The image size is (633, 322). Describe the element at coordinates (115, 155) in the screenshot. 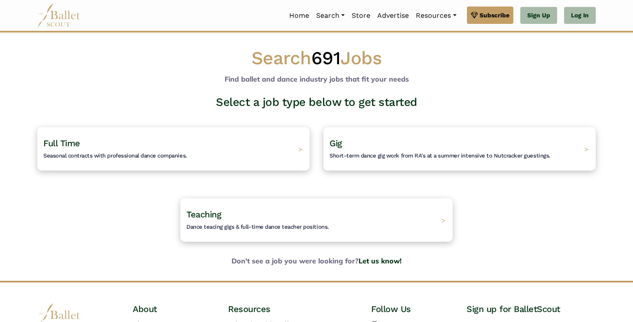

I see `span: Seasonal contracts with professional dance companies.` at that location.